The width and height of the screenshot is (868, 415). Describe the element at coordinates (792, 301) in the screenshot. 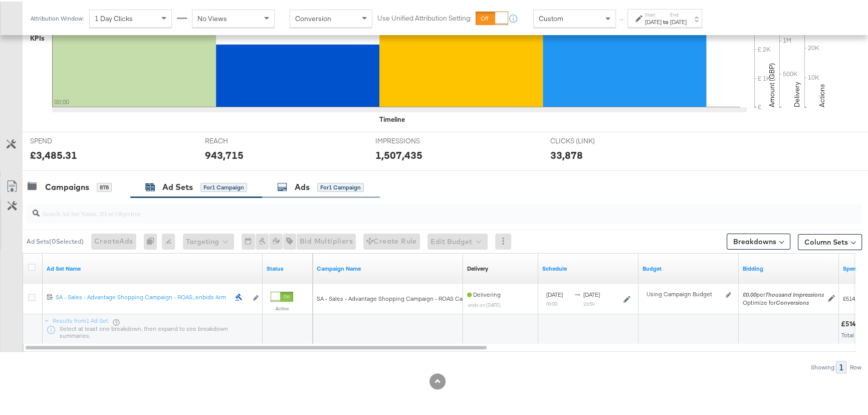

I see `em: Conversions` at that location.